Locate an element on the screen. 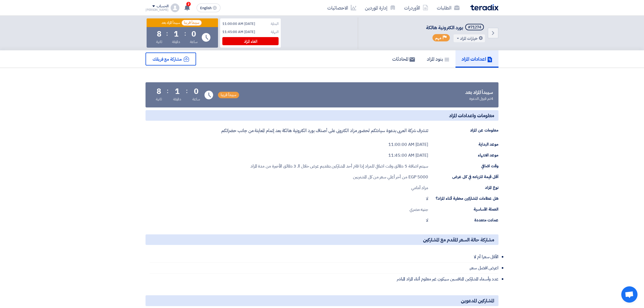 The width and height of the screenshot is (644, 308). h5: بورد الكترونية هالكة is located at coordinates (456, 27).